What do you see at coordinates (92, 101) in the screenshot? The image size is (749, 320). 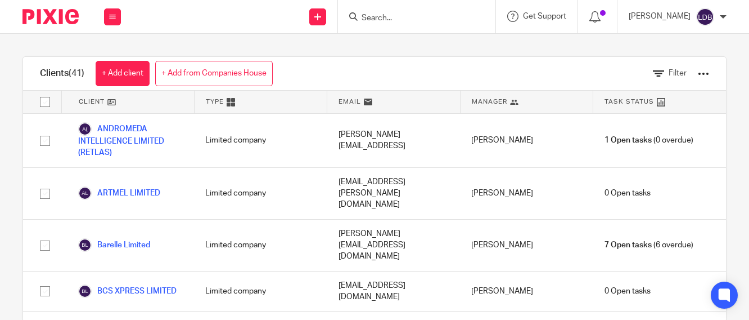 I see `span: Client` at bounding box center [92, 101].